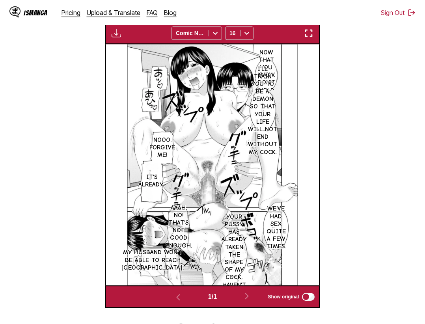  I want to click on p: It's already..., so click(152, 181).